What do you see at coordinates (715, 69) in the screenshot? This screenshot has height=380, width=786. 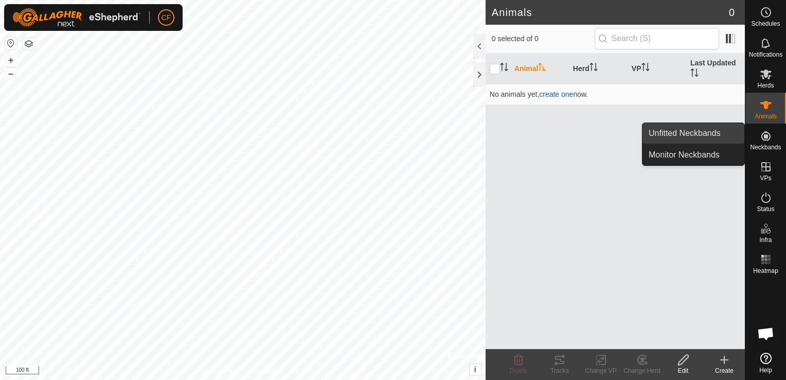 I see `th: Last Updated` at bounding box center [715, 69].